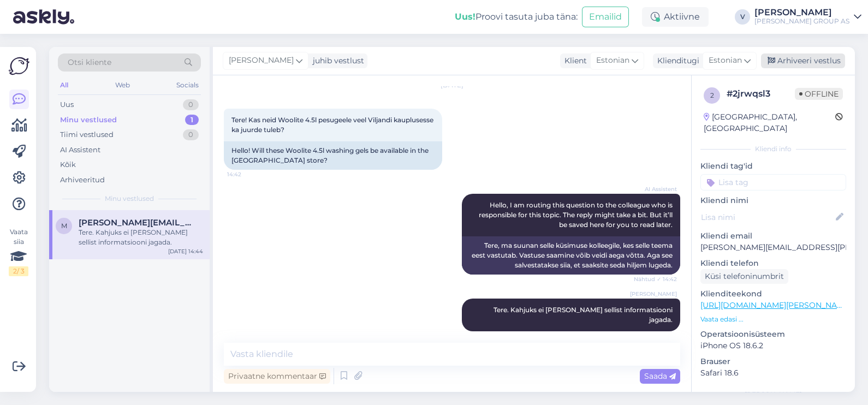 The width and height of the screenshot is (868, 405). I want to click on div: Web, so click(122, 85).